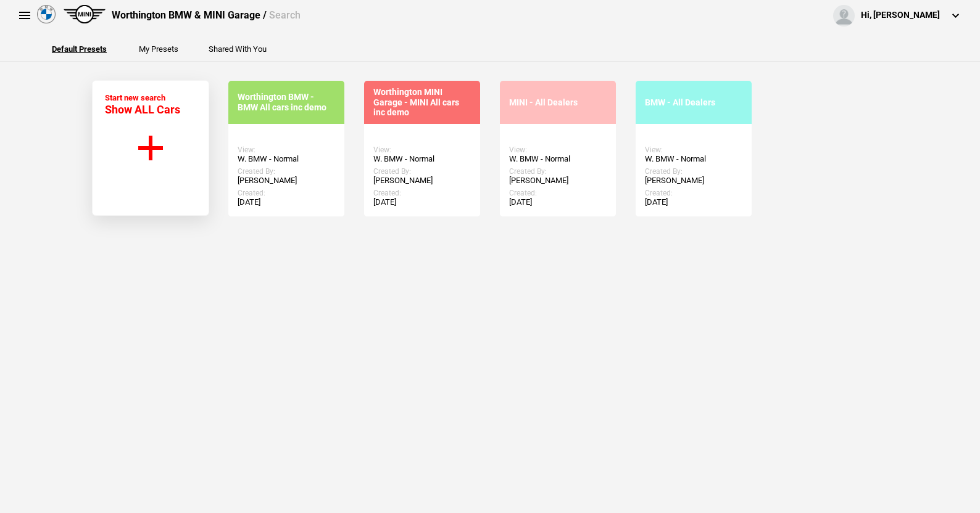  I want to click on button: Start new search Show ALL Cars, so click(150, 148).